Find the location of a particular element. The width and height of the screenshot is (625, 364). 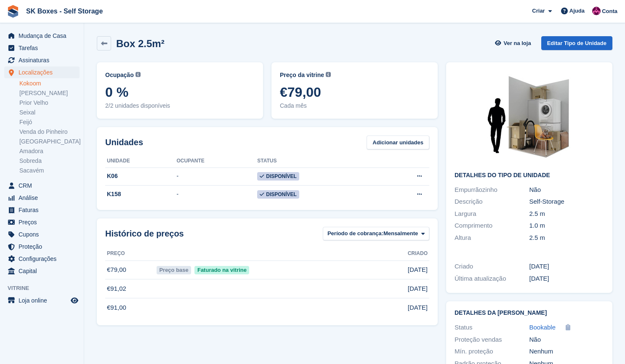

span: Loja online is located at coordinates (44, 300).